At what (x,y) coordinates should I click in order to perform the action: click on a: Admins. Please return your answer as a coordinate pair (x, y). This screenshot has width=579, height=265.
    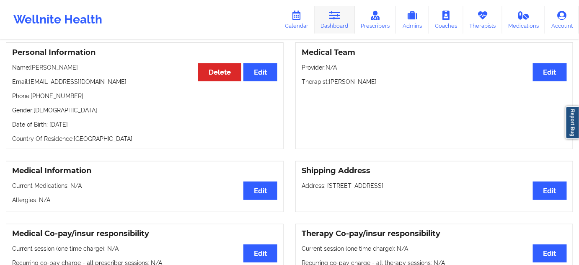
    Looking at the image, I should click on (413, 20).